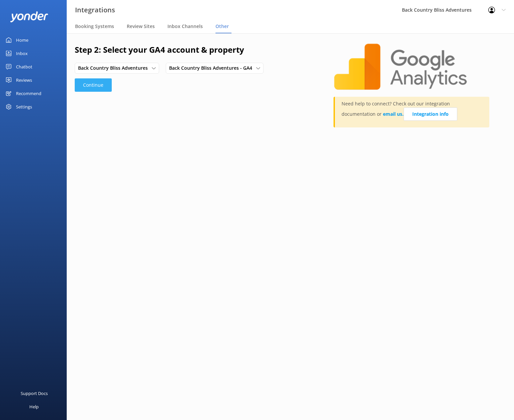  What do you see at coordinates (412, 112) in the screenshot?
I see `p: Need help to connect? Check out our integration documentation or` at bounding box center [412, 112].